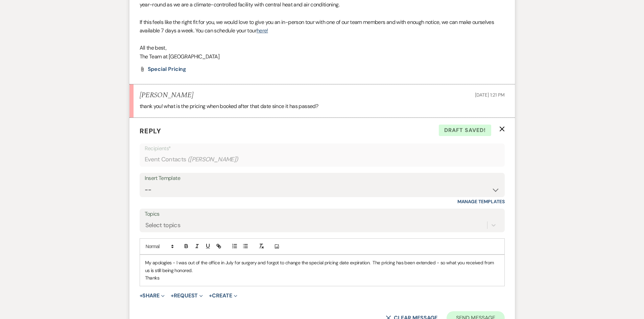  Describe the element at coordinates (153, 47) in the screenshot. I see `span: All the best,` at that location.